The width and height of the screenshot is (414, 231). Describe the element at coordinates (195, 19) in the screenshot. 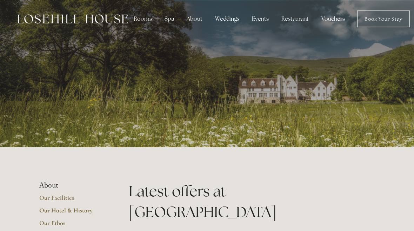

I see `div: About` at that location.